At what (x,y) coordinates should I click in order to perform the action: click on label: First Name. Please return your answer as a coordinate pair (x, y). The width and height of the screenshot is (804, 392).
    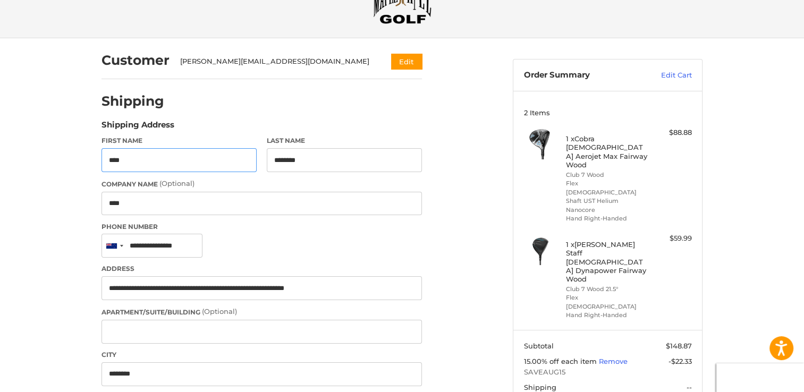
    Looking at the image, I should click on (179, 141).